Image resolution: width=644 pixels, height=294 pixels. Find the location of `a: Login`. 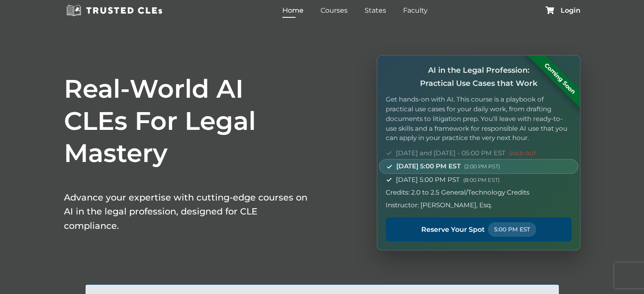

a: Login is located at coordinates (570, 10).